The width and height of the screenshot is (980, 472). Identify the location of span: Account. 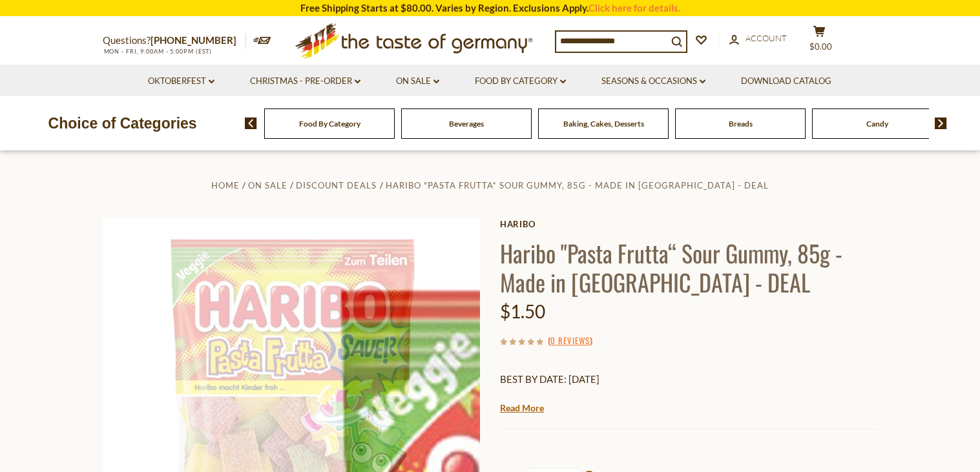
(767, 38).